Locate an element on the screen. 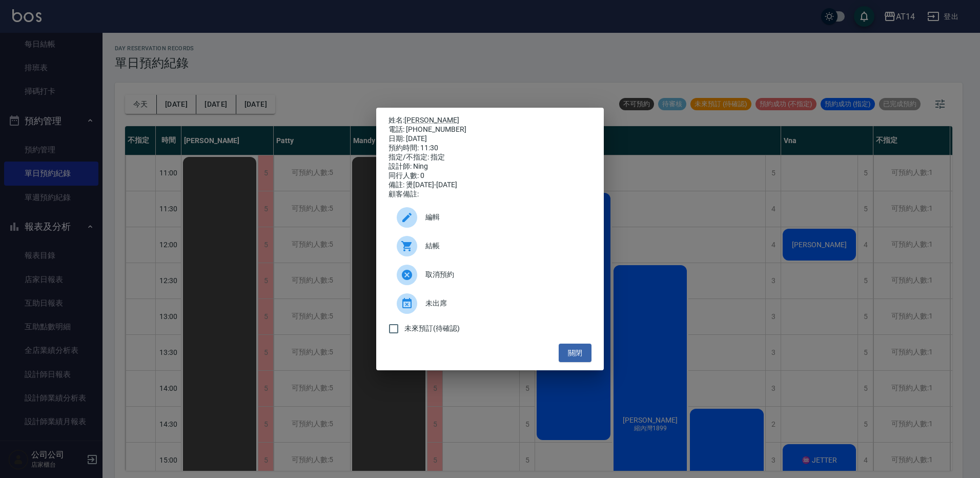 The image size is (980, 478). div: 設計師: Ning is located at coordinates (490, 167).